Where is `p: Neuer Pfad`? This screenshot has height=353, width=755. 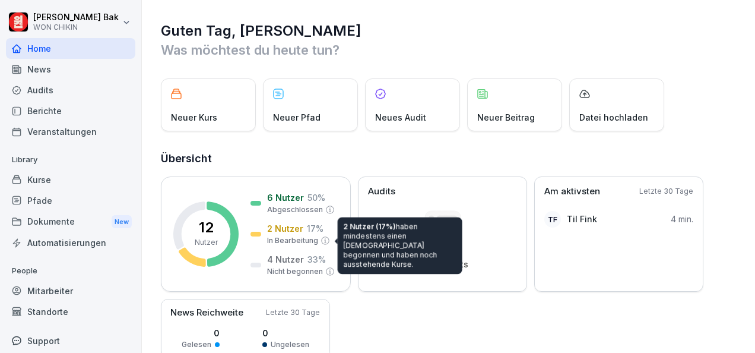 p: Neuer Pfad is located at coordinates (297, 117).